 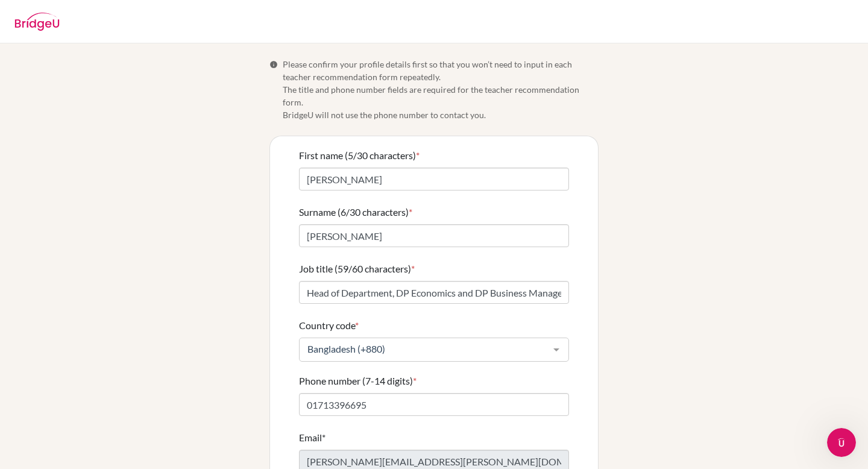 I want to click on label: Email*, so click(x=312, y=438).